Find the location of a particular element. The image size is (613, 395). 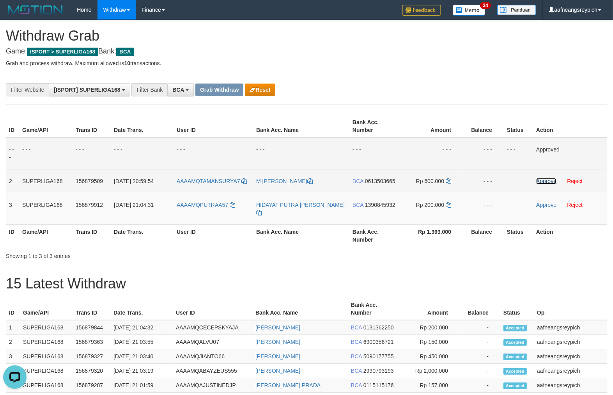

th: Rp 1.393.000 is located at coordinates (432, 235).